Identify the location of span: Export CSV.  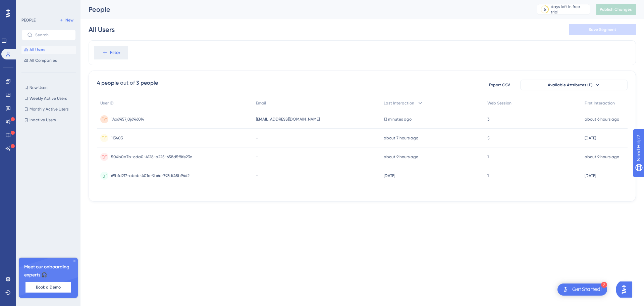
(500, 85).